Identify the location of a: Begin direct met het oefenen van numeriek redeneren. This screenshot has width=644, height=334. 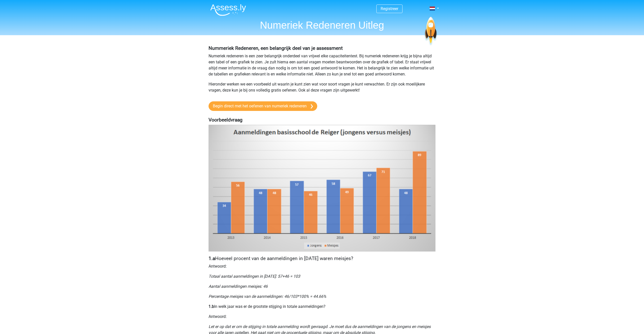
(263, 106).